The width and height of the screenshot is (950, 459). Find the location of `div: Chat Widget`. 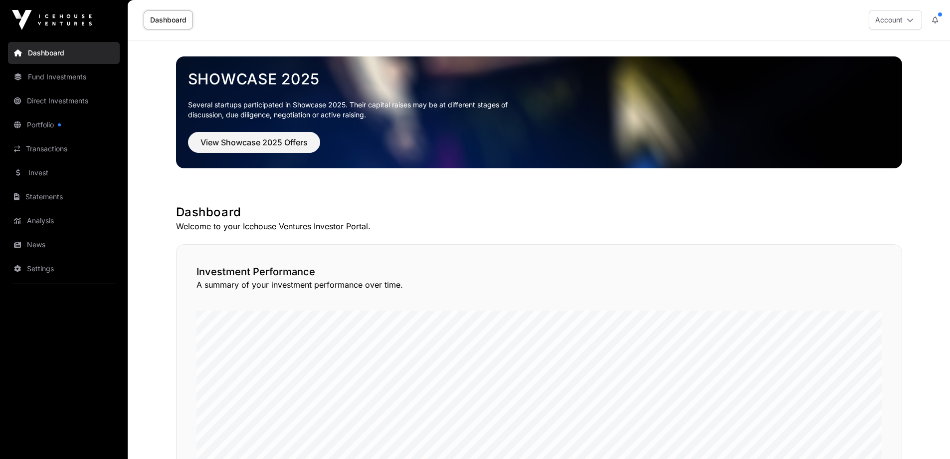

div: Chat Widget is located at coordinates (925, 435).